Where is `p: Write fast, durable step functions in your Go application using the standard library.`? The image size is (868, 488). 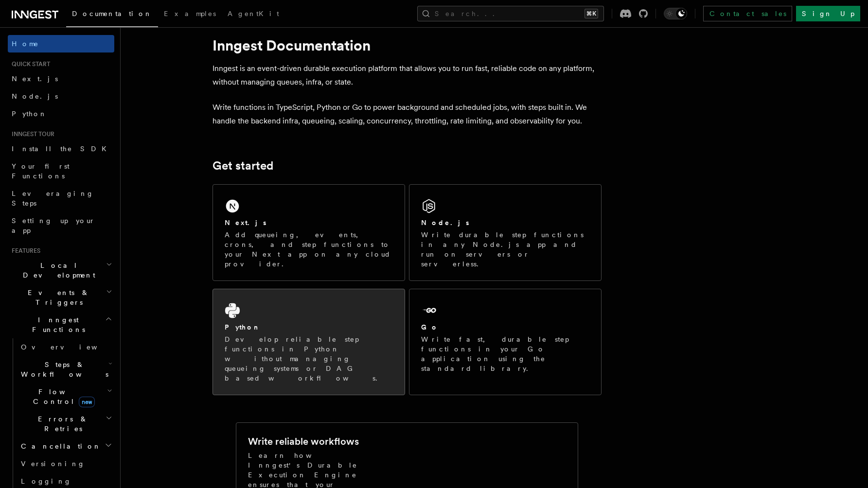
p: Write fast, durable step functions in your Go application using the standard library. is located at coordinates (505, 354).